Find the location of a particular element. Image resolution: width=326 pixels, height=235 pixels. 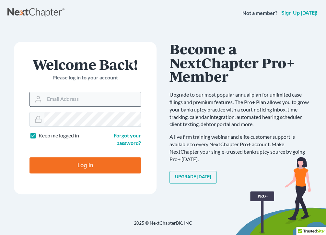

a: Forgot your password? is located at coordinates (127, 139).